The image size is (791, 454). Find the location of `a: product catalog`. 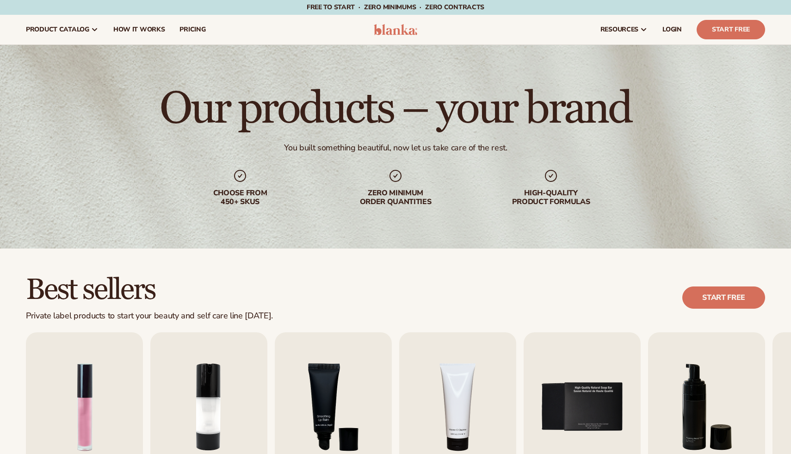

a: product catalog is located at coordinates (62, 30).